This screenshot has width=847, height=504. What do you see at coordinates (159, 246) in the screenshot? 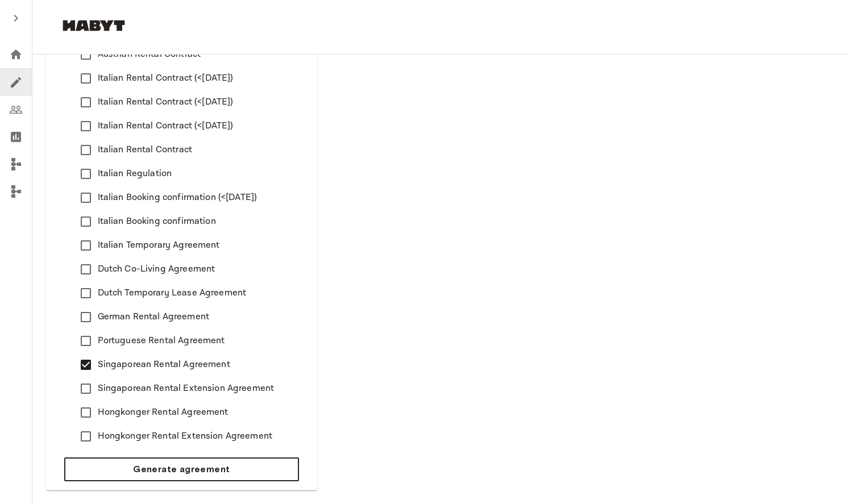
I see `span: Italian Temporary Agreement` at bounding box center [159, 246].